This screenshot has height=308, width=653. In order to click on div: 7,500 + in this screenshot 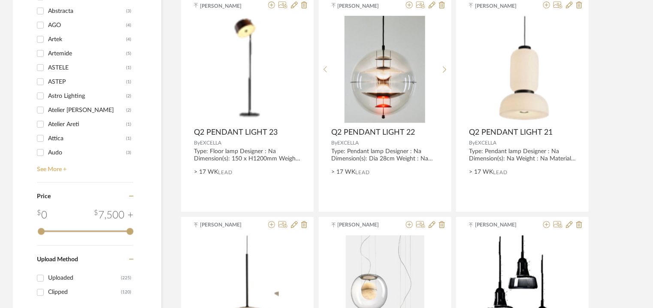, I will do `click(114, 216)`.